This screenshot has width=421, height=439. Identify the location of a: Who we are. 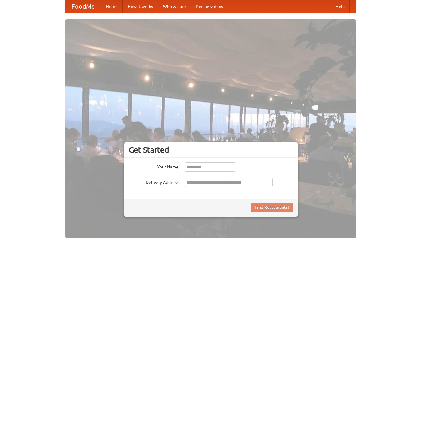
(174, 7).